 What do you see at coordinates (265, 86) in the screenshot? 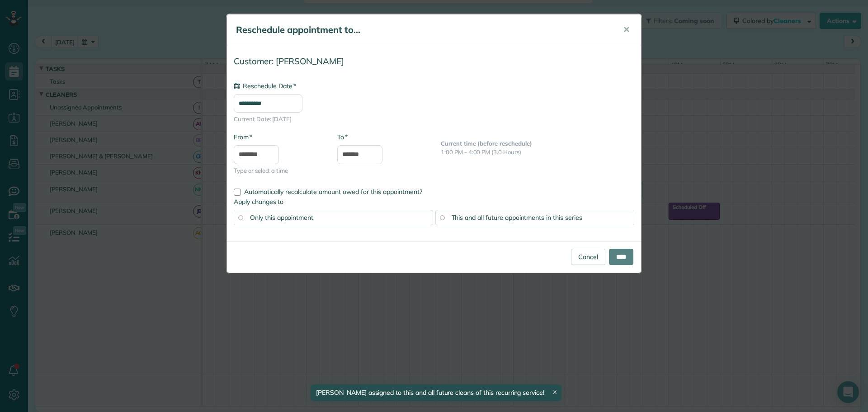
I see `label: Reschedule Date` at bounding box center [265, 86].